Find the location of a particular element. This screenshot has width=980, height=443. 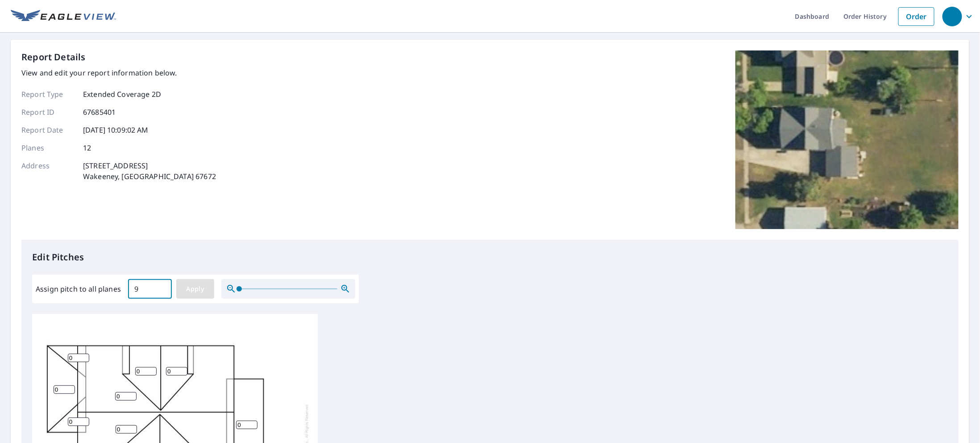

p: Report ID is located at coordinates (48, 112).